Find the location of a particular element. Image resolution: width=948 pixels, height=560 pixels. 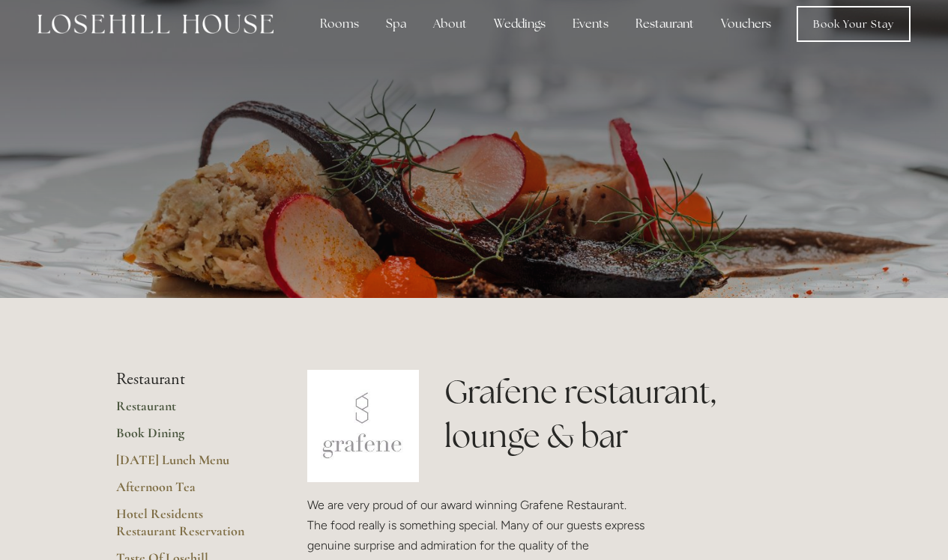

div: Events is located at coordinates (591, 24).